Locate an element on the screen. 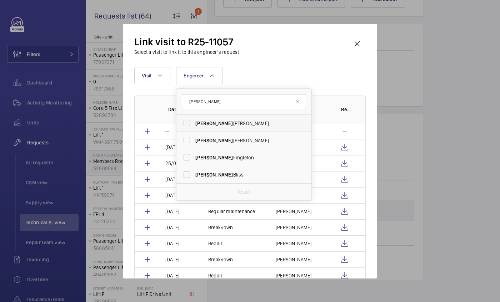 The image size is (500, 302). p: Reset is located at coordinates (244, 192).